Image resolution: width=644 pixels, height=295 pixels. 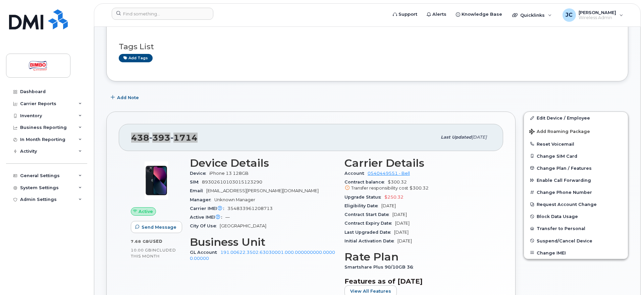 I want to click on h3: Device Details, so click(x=263, y=163).